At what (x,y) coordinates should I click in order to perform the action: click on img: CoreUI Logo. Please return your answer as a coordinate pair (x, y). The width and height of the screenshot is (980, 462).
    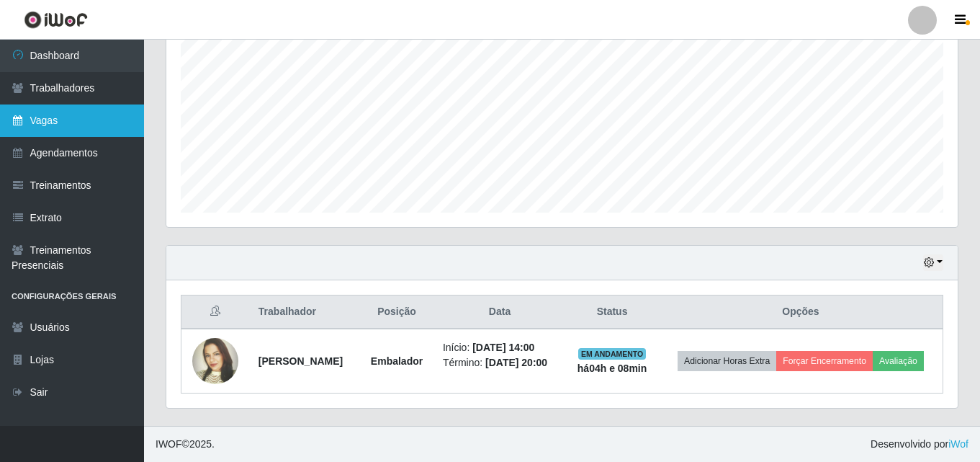
    Looking at the image, I should click on (55, 19).